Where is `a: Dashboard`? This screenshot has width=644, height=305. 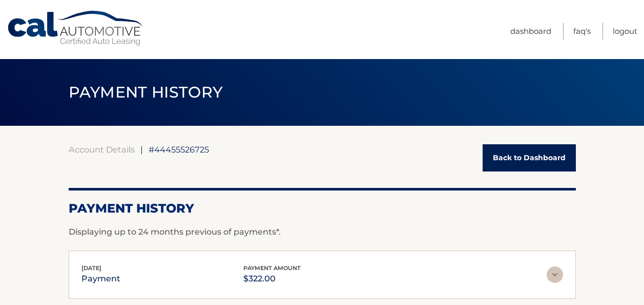
a: Dashboard is located at coordinates (531, 31).